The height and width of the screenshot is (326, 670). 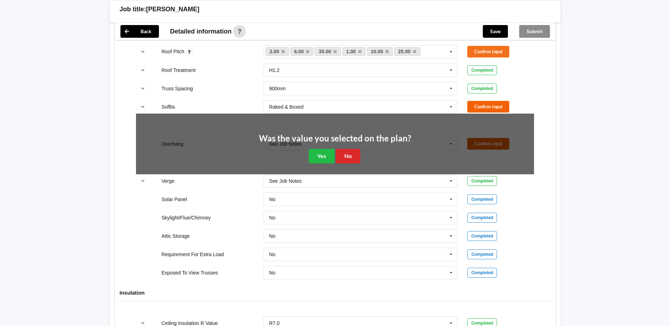 What do you see at coordinates (348, 156) in the screenshot?
I see `button: No` at bounding box center [348, 156].